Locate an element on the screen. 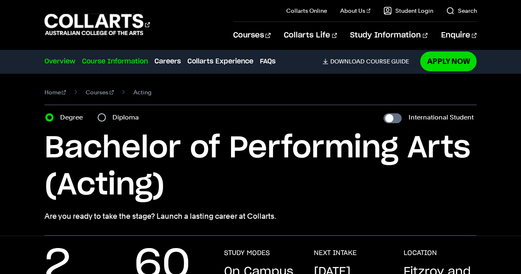  a: Collarts Life is located at coordinates (310, 35).